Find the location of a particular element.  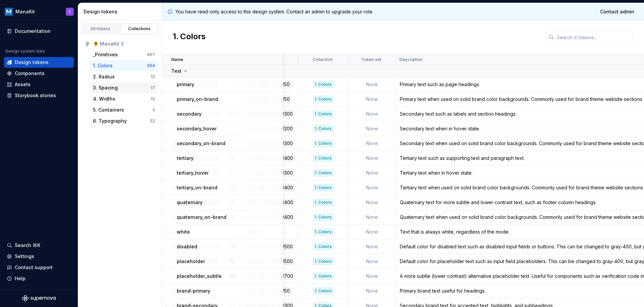

p: tertiary is located at coordinates (185, 158).